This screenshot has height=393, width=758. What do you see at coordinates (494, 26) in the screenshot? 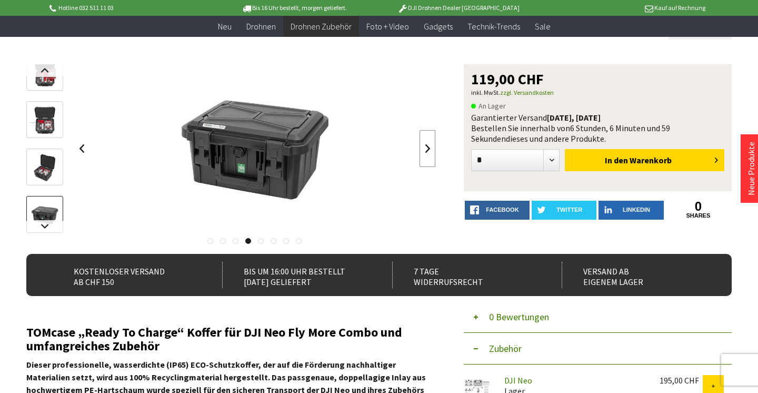
I see `span: Technik-Trends` at bounding box center [494, 26].